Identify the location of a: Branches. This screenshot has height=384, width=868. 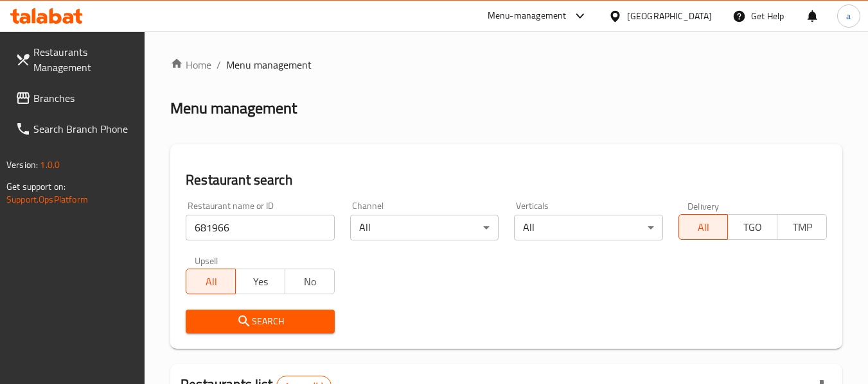
(75, 98).